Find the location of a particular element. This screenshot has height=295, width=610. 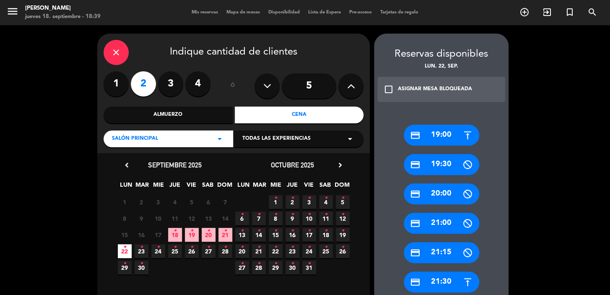

span: 27 is located at coordinates (242, 267).